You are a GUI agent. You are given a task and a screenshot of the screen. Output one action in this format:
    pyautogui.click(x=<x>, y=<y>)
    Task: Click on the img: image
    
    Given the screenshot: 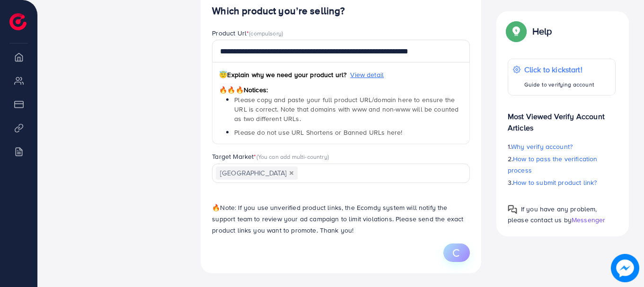 What is the action you would take?
    pyautogui.click(x=624, y=268)
    